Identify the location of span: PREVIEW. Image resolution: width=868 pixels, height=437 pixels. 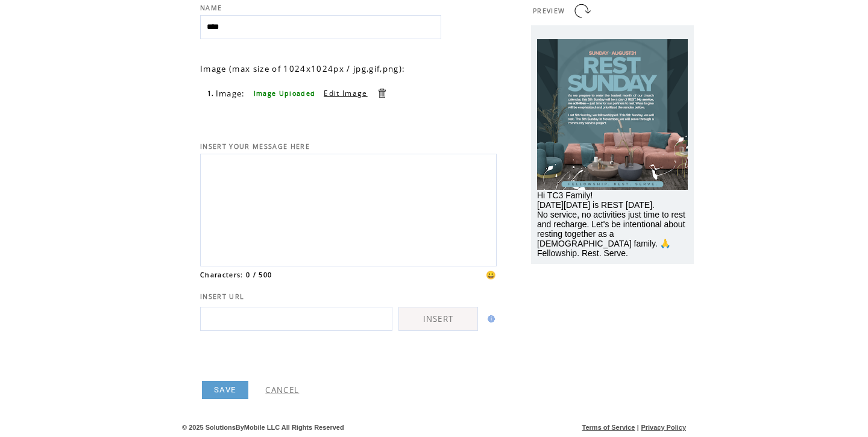
(548, 11).